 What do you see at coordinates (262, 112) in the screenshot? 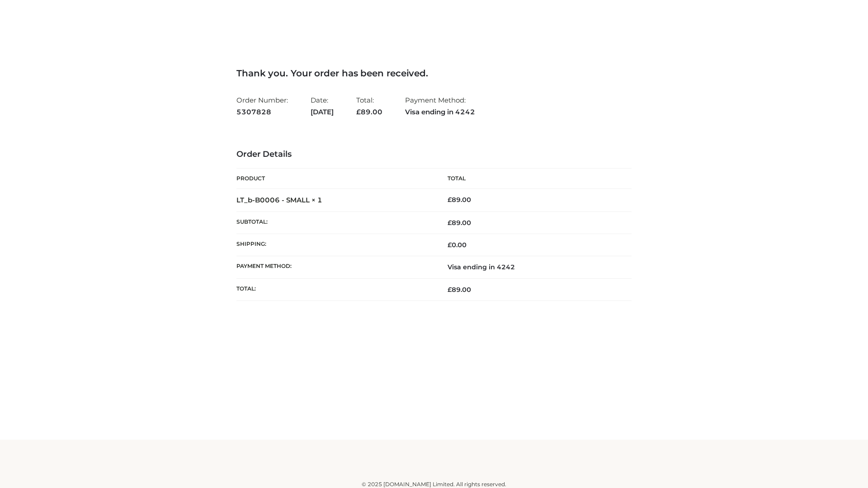
I see `strong: 5307828` at bounding box center [262, 112].